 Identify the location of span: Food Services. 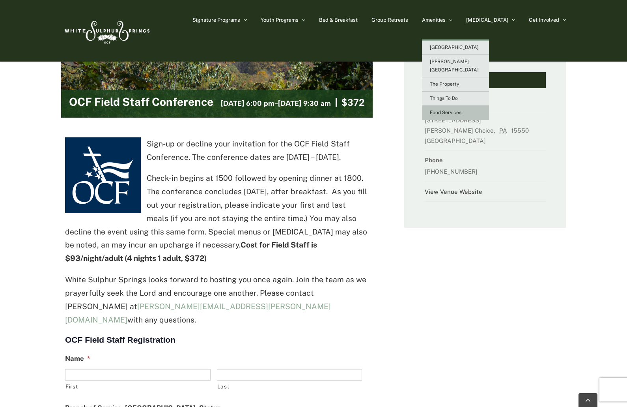
(446, 112).